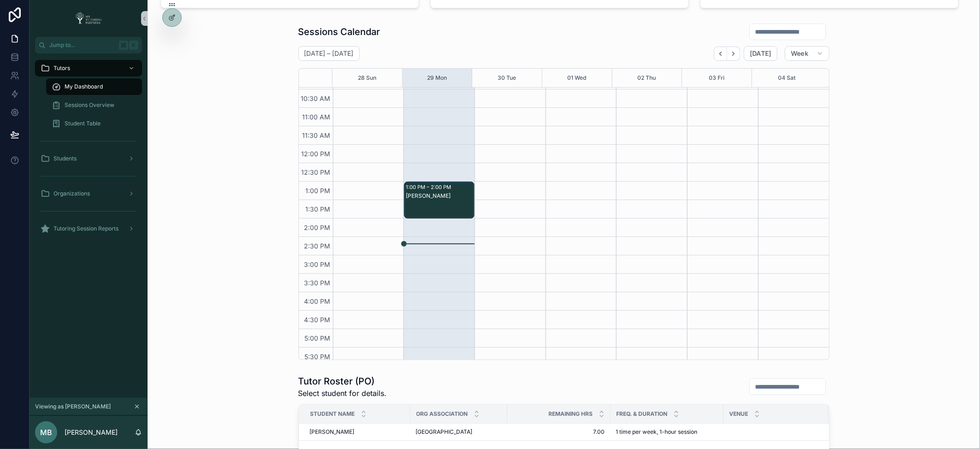  I want to click on a: Students, so click(89, 158).